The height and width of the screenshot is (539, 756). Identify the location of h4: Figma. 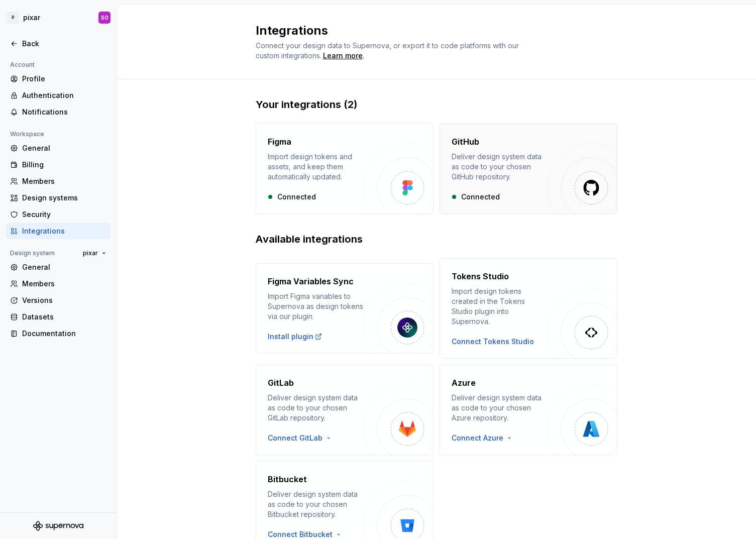
(280, 142).